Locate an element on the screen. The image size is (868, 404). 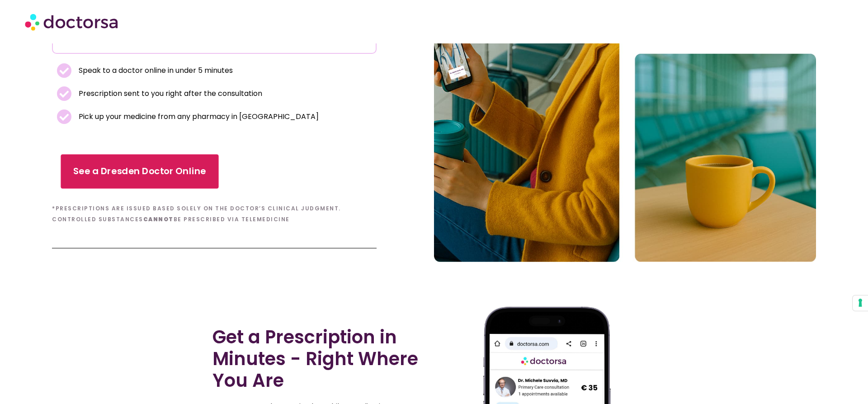
a: See a Dresden Doctor Online is located at coordinates (140, 171).